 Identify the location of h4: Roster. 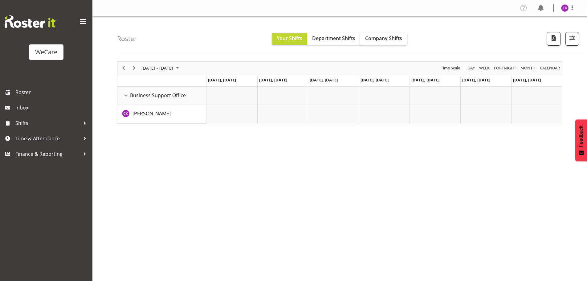
(127, 39).